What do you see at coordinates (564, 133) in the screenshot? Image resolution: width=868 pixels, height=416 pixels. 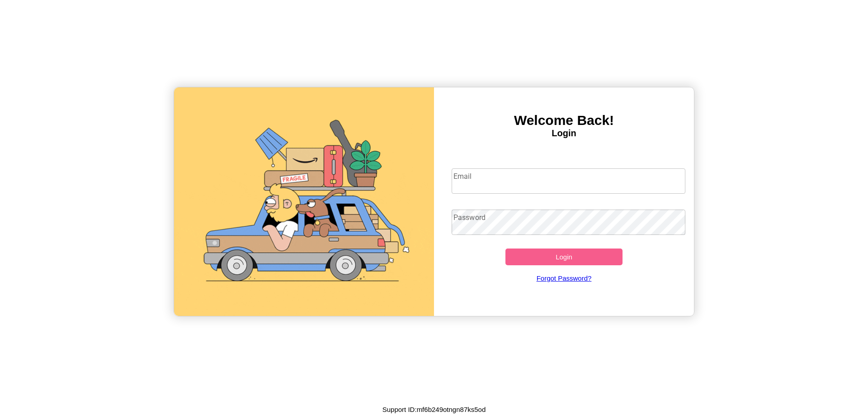 I see `h4: Login` at bounding box center [564, 133].